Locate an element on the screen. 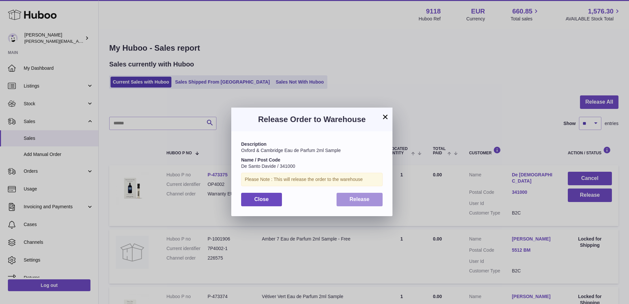 The height and width of the screenshot is (304, 629). span: Oxford & Cambridge Eau de Parfum 2ml Sample is located at coordinates (291, 150).